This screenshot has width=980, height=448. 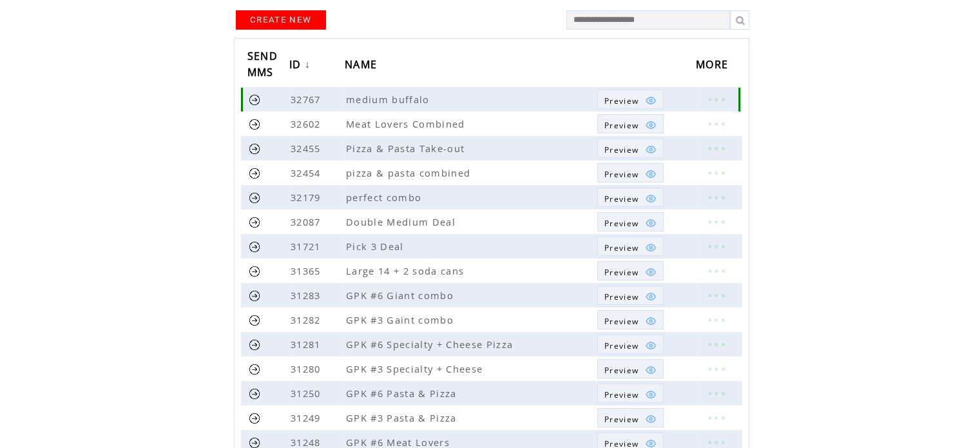 What do you see at coordinates (364, 65) in the screenshot?
I see `a: NAME` at bounding box center [364, 65].